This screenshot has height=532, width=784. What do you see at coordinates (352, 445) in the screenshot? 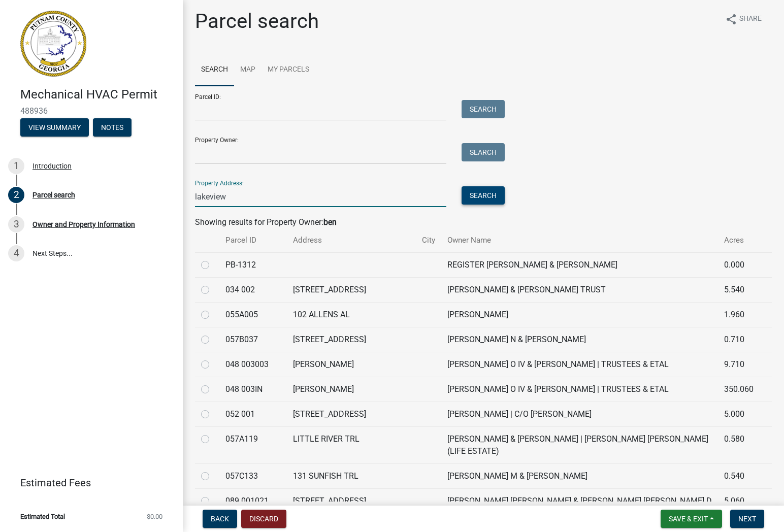
I see `td: LITTLE RIVER TRL` at bounding box center [352, 445].